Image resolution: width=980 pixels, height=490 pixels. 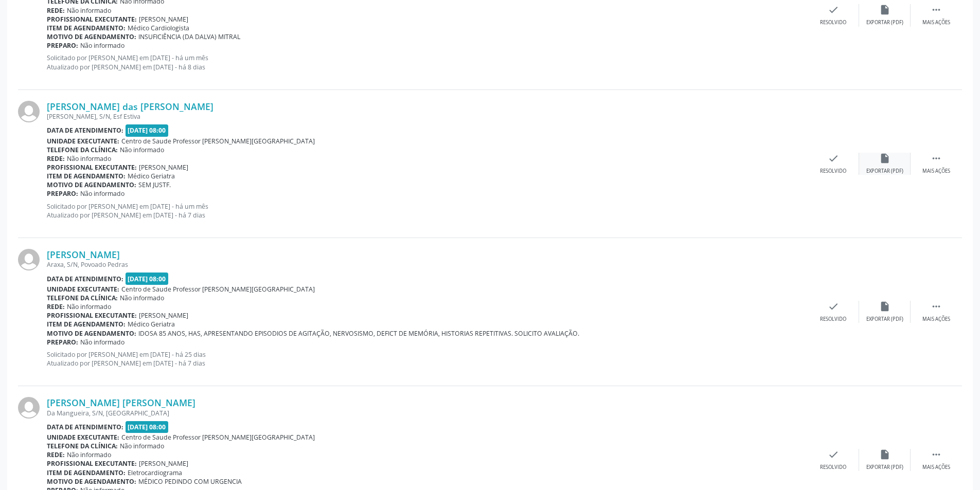 What do you see at coordinates (158, 28) in the screenshot?
I see `span: Médico Cardiologista` at bounding box center [158, 28].